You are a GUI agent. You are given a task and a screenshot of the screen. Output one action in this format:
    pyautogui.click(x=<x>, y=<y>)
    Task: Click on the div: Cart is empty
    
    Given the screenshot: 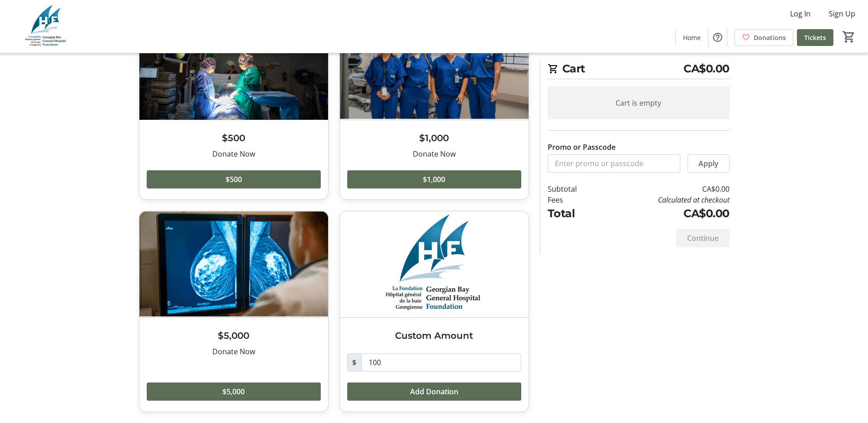 What is the action you would take?
    pyautogui.click(x=638, y=103)
    